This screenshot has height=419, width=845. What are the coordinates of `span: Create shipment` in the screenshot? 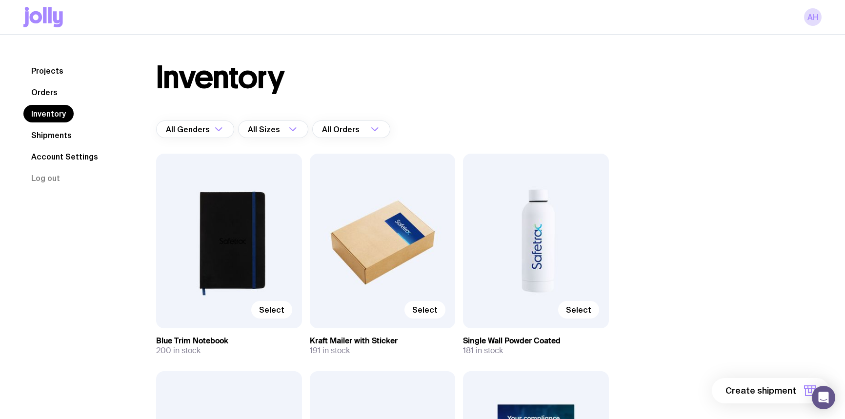 It's located at (761, 391).